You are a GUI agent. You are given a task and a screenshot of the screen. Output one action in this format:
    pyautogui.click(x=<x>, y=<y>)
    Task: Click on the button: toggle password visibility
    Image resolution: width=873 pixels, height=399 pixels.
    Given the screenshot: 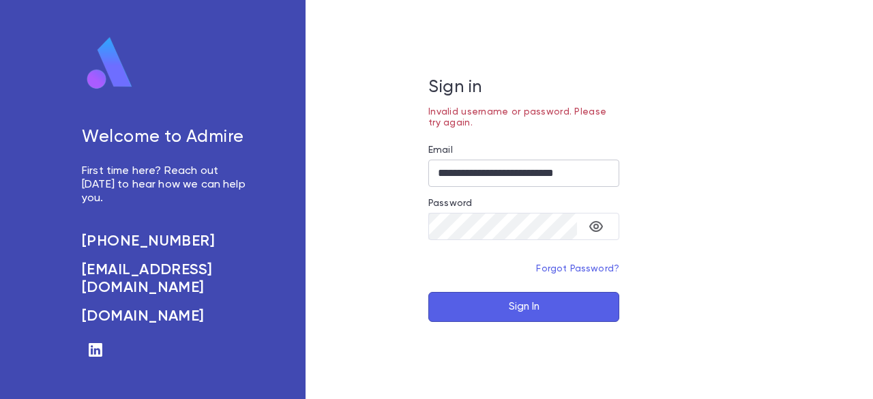 What is the action you would take?
    pyautogui.click(x=596, y=226)
    